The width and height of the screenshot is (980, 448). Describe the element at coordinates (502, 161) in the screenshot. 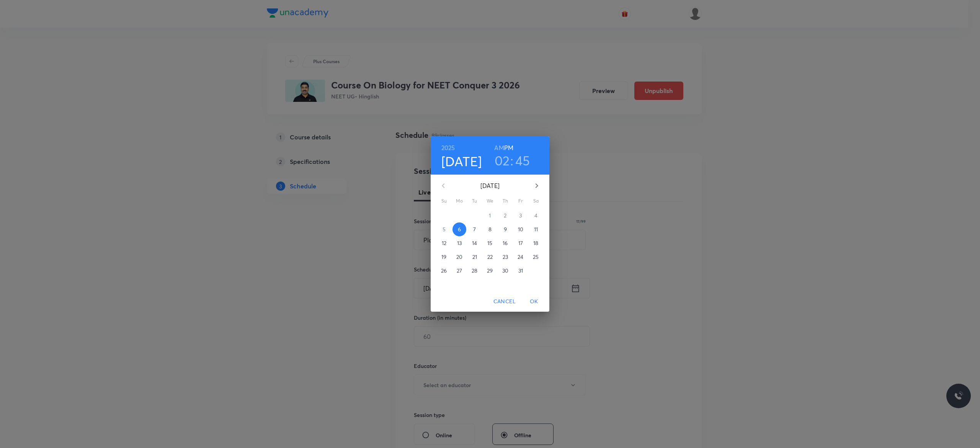

I see `h3: 02` at that location.